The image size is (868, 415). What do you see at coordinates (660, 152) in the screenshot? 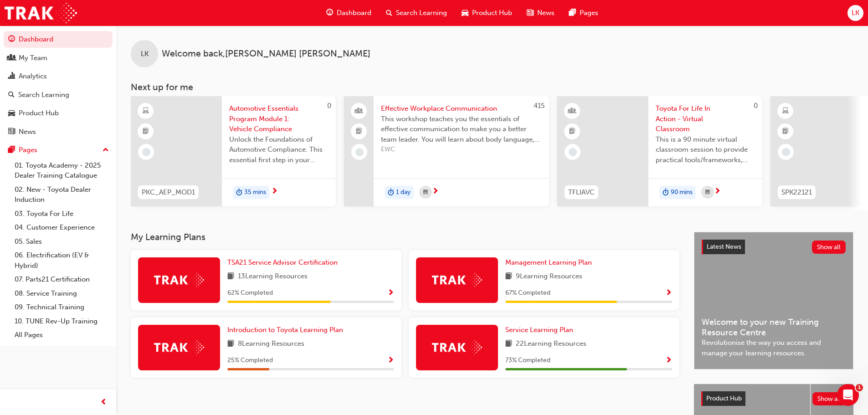
I see `a: 0TFLIAVCToyota For Life In Action - Virtual ClassroomThis is a 90 minute virtual classroom sessio...` at bounding box center [660, 152].